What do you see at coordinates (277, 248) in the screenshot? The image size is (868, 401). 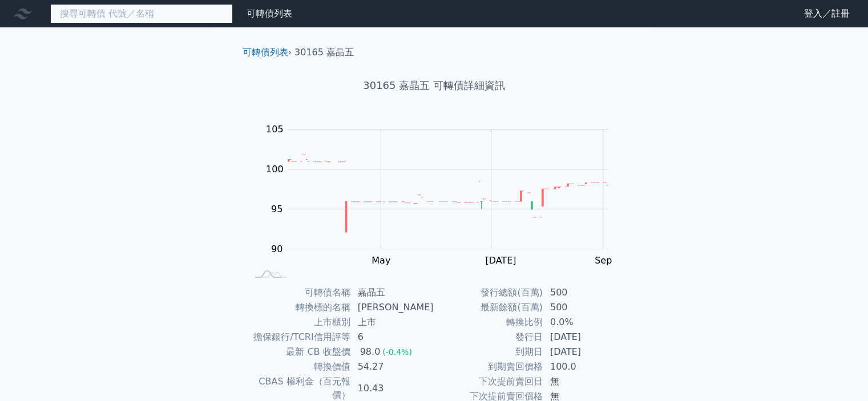 I see `tspan: 90` at bounding box center [277, 248].